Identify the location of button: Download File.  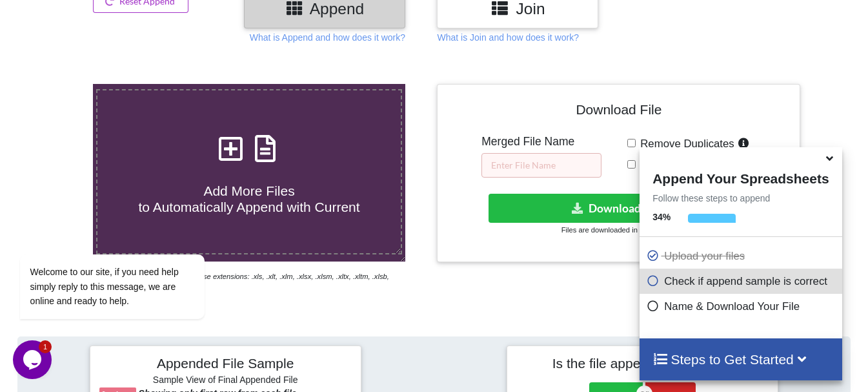
(617, 208).